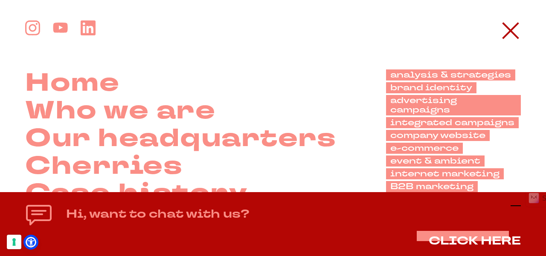 This screenshot has width=546, height=256. What do you see at coordinates (136, 194) in the screenshot?
I see `a: Case history` at bounding box center [136, 194].